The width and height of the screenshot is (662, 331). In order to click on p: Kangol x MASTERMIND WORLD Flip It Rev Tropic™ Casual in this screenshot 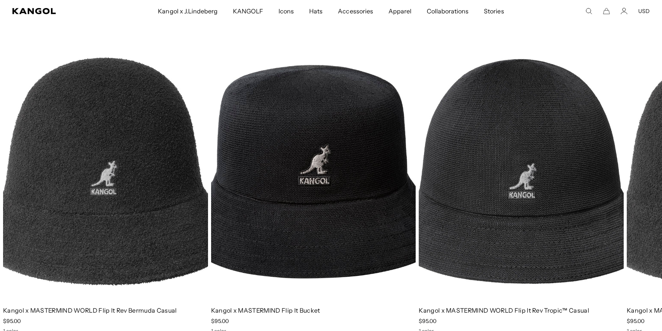, I will do `click(521, 311)`.